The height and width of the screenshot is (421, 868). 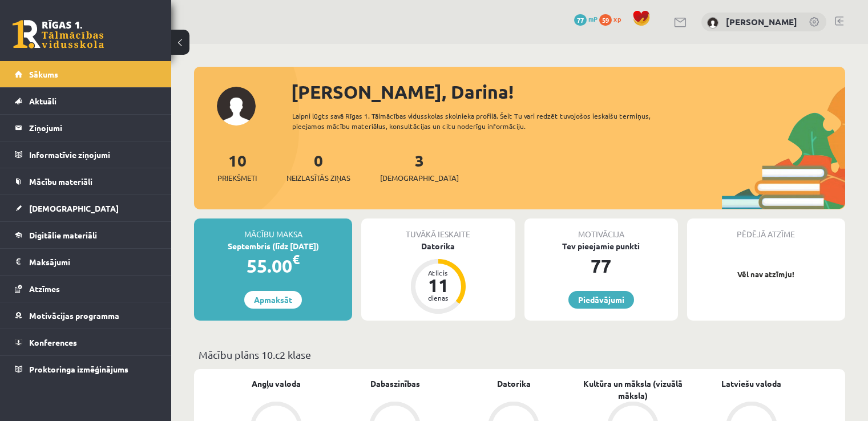 I want to click on a: Dabaszinības, so click(x=395, y=383).